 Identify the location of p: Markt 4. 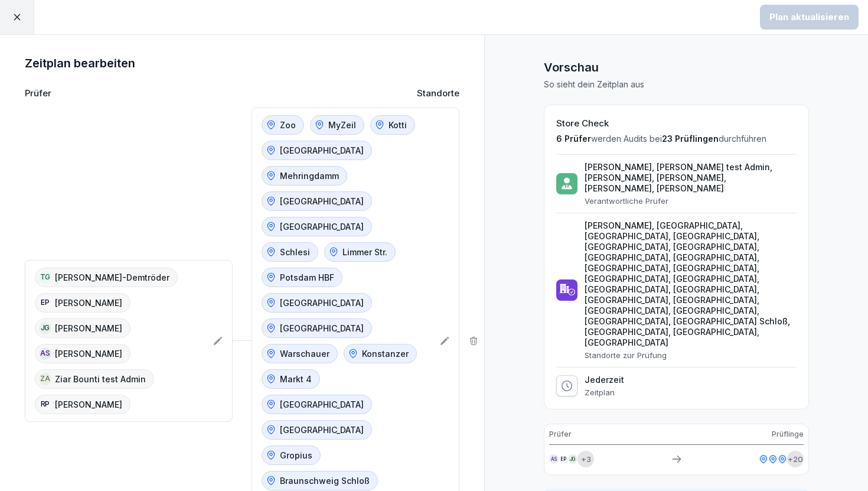
(296, 379).